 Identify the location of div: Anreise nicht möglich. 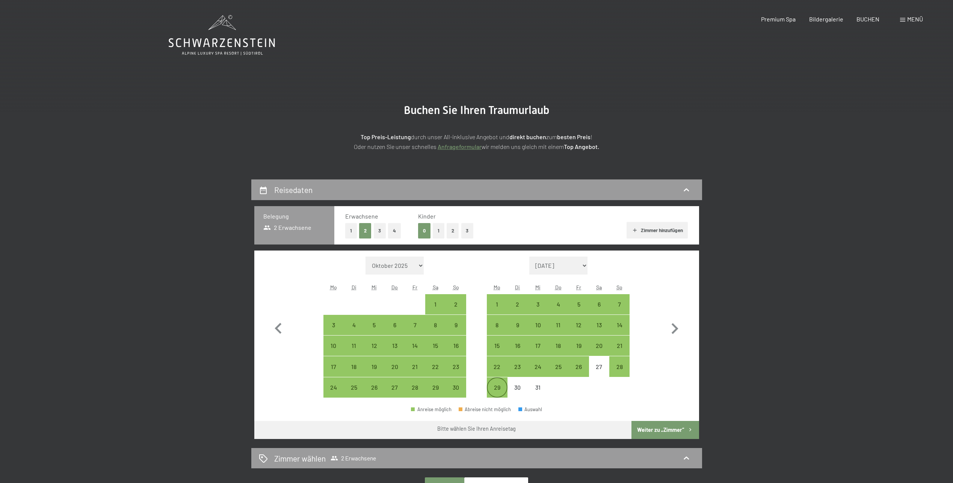
(538, 387).